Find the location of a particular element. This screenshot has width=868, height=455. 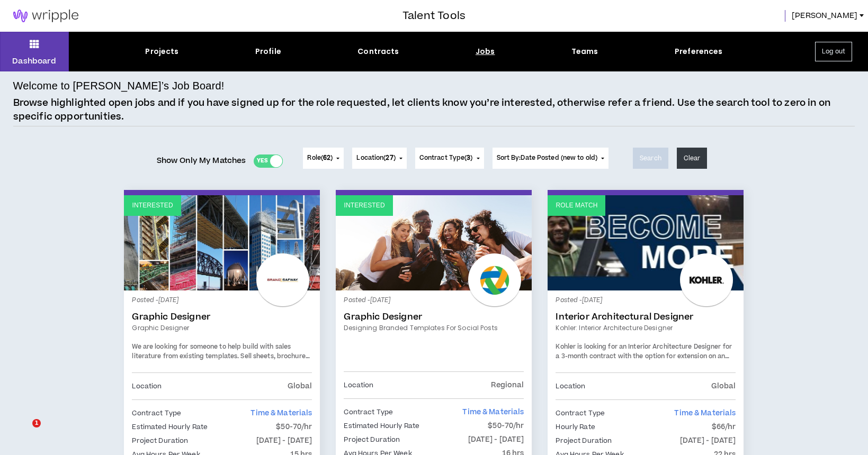

button: Sort By:Date Posted (new to old) is located at coordinates (551, 159).